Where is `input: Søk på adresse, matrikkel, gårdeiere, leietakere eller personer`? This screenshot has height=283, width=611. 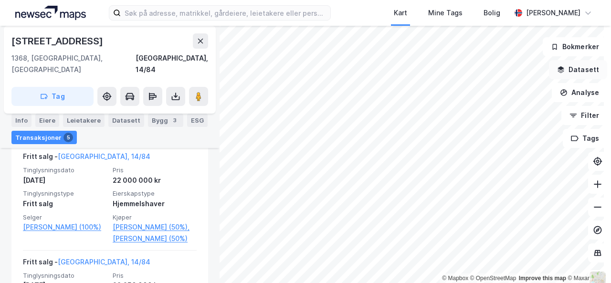
input: Søk på adresse, matrikkel, gårdeiere, leietakere eller personer is located at coordinates (225, 13).